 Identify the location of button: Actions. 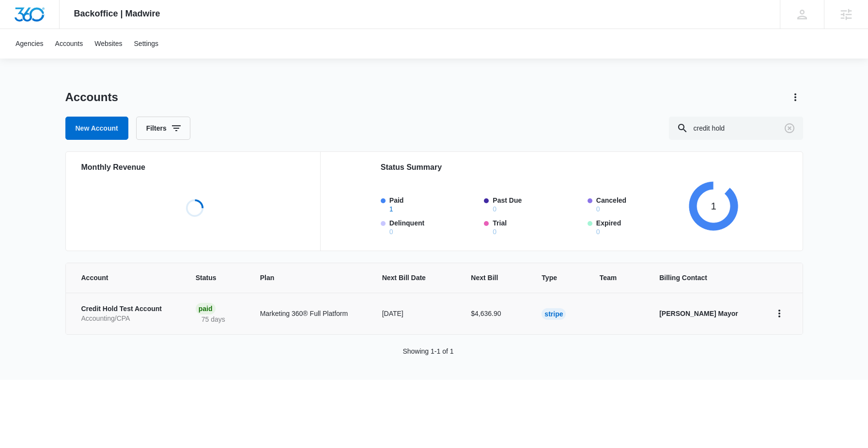
(795, 98).